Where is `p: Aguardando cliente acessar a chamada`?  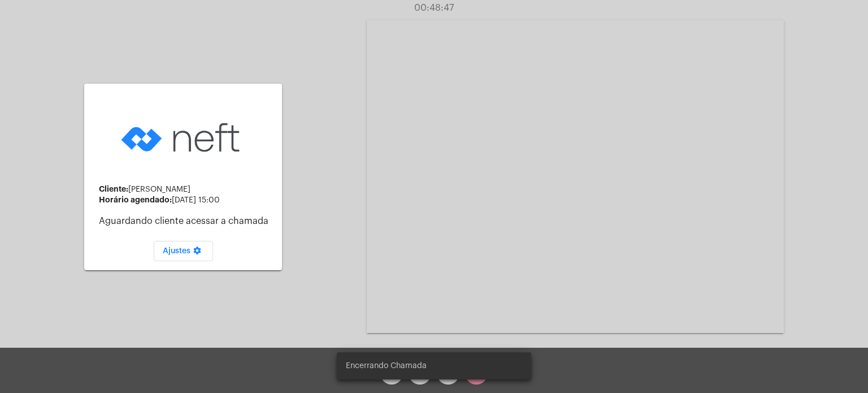 p: Aguardando cliente acessar a chamada is located at coordinates (186, 221).